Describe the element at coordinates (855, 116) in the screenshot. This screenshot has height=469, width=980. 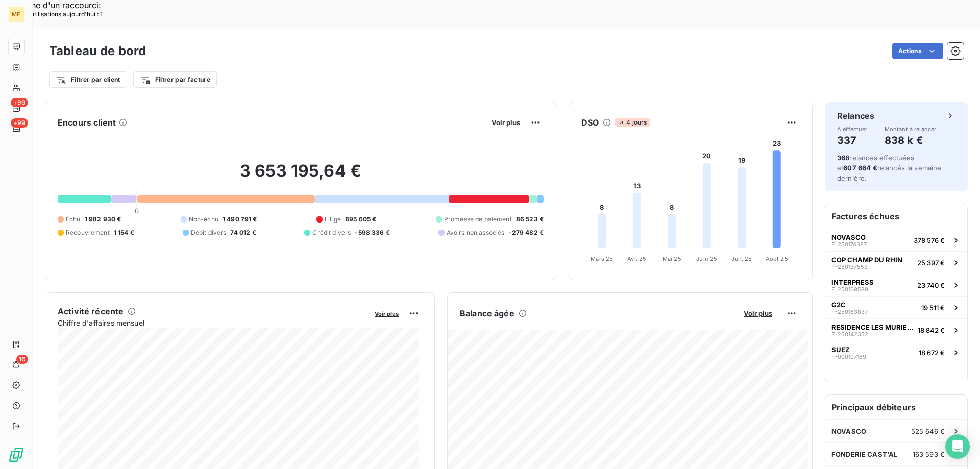
I see `h6: Relances` at that location.